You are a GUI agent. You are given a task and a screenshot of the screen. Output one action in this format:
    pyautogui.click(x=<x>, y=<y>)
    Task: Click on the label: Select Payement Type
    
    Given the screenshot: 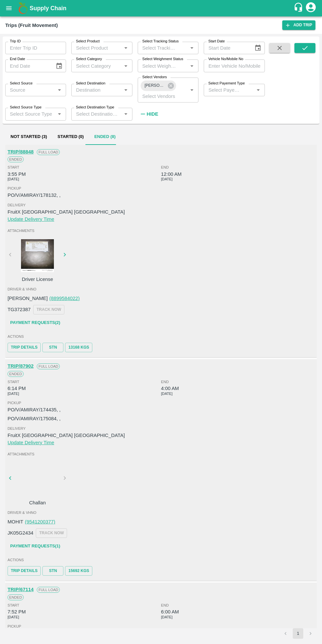 What is the action you would take?
    pyautogui.click(x=227, y=83)
    